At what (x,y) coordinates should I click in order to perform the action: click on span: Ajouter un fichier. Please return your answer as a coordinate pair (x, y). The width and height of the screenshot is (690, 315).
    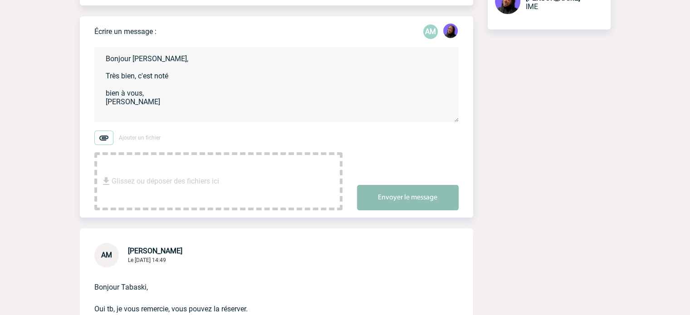
    Looking at the image, I should click on (140, 138).